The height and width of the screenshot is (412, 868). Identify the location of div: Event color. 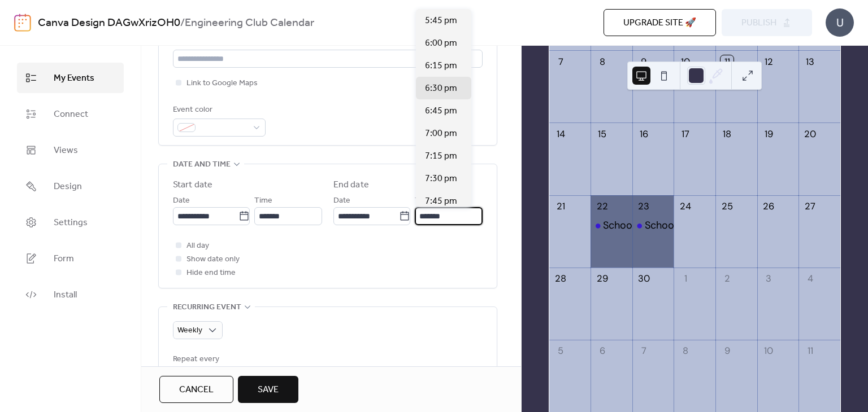
(218, 110).